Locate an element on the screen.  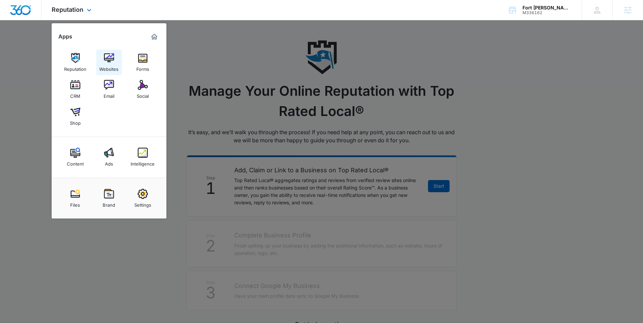
div: Email is located at coordinates (109, 94).